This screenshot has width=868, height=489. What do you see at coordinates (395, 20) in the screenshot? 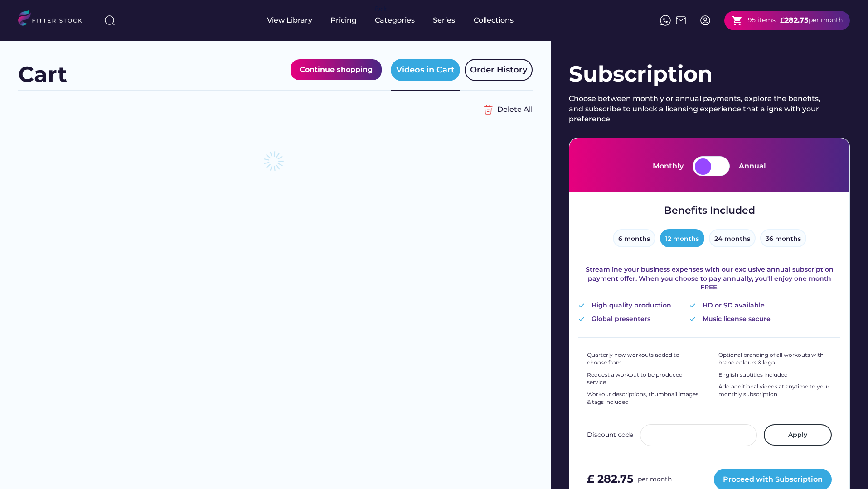
I see `div: Categories` at bounding box center [395, 20].